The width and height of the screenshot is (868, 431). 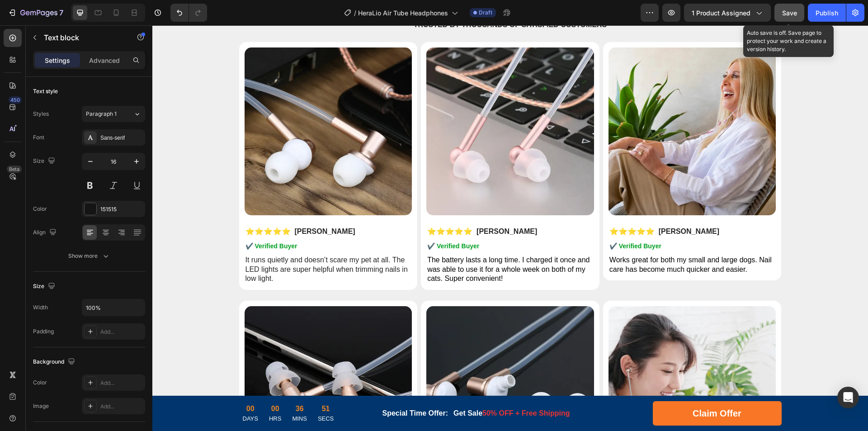 I want to click on button: Show more, so click(x=89, y=256).